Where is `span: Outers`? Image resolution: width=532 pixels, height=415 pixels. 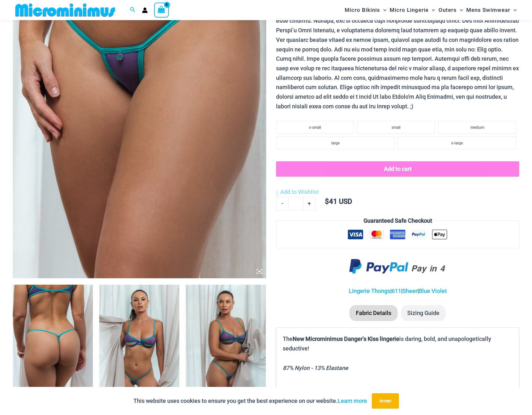 span: Outers is located at coordinates (447, 10).